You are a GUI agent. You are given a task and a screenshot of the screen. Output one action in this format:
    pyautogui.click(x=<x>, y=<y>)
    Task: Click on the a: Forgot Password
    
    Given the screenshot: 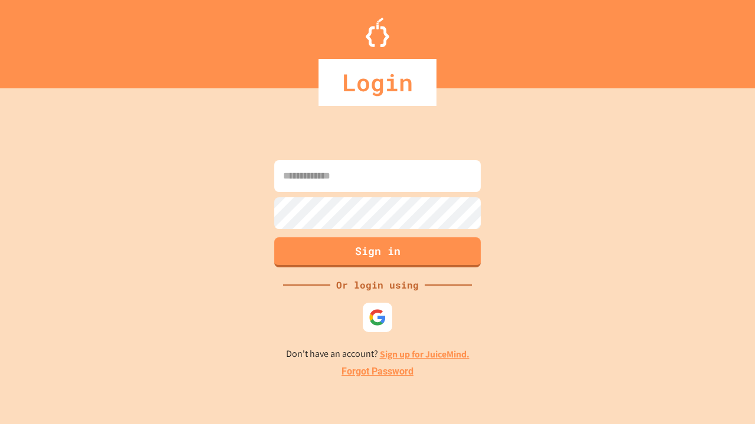 What is the action you would take?
    pyautogui.click(x=377, y=372)
    